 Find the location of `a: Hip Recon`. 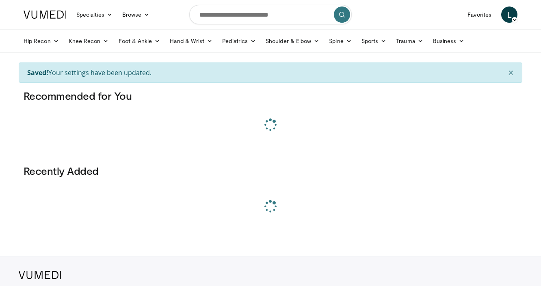

a: Hip Recon is located at coordinates (41, 41).